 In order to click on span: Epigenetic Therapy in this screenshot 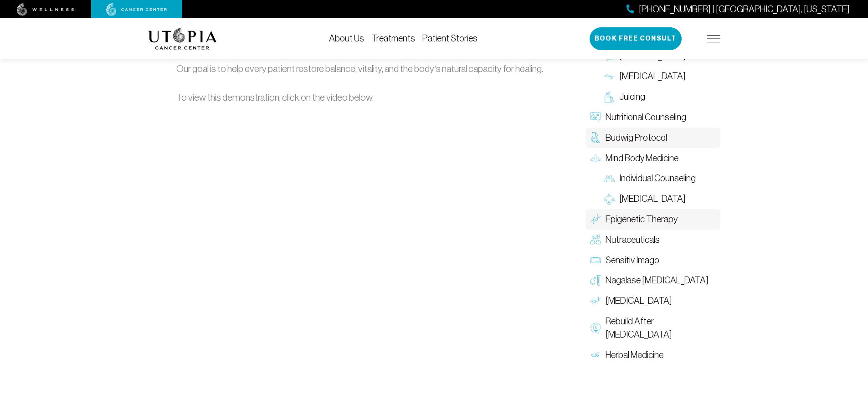, I will do `click(641, 219)`.